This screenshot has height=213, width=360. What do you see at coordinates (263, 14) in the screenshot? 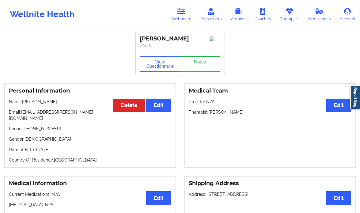
I see `a: Coaches` at bounding box center [263, 14].